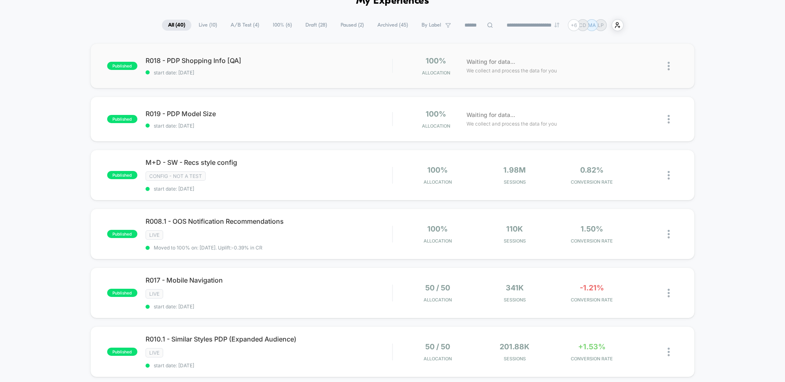 The height and width of the screenshot is (382, 785). What do you see at coordinates (514, 170) in the screenshot?
I see `span: 1.98M` at bounding box center [514, 170].